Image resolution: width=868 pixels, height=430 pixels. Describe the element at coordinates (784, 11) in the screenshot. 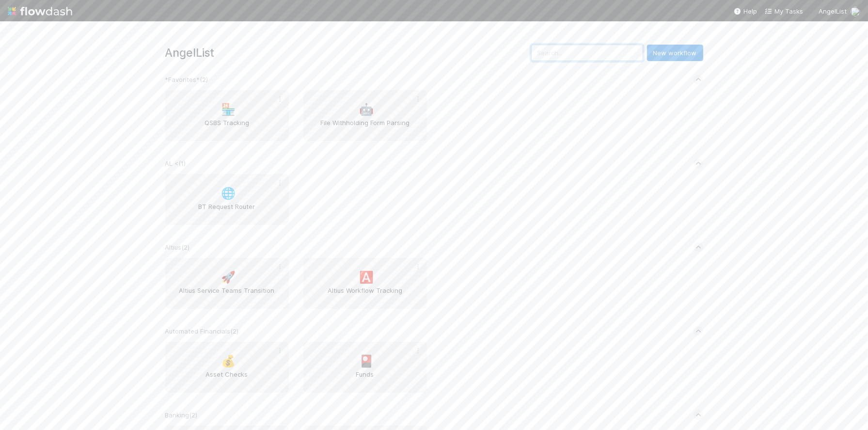

I see `span: My Tasks` at that location.